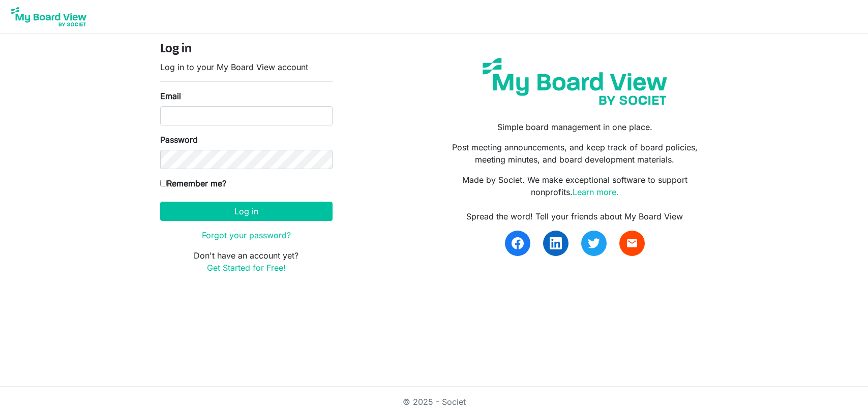 This screenshot has width=868, height=417. I want to click on a: Forgot your password?, so click(246, 235).